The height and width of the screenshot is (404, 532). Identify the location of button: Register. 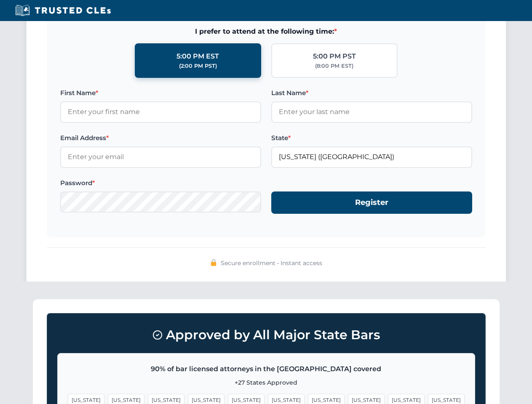
(371, 203).